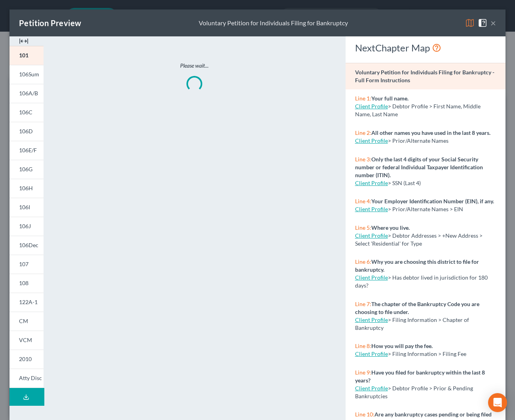  Describe the element at coordinates (425, 48) in the screenshot. I see `div: NextChapter Map` at that location.